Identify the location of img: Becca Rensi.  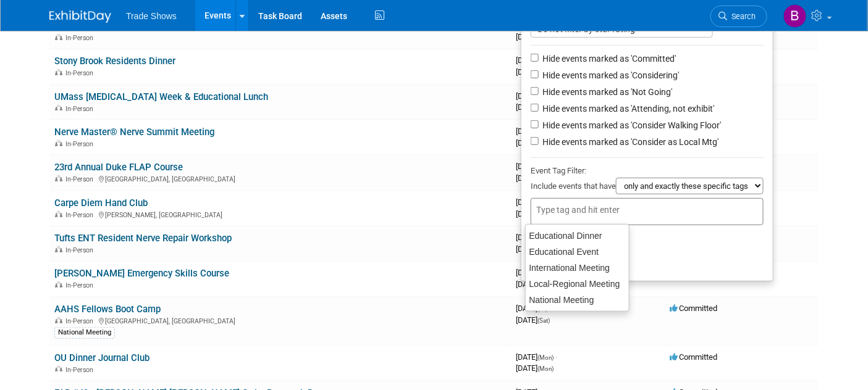
(795, 16).